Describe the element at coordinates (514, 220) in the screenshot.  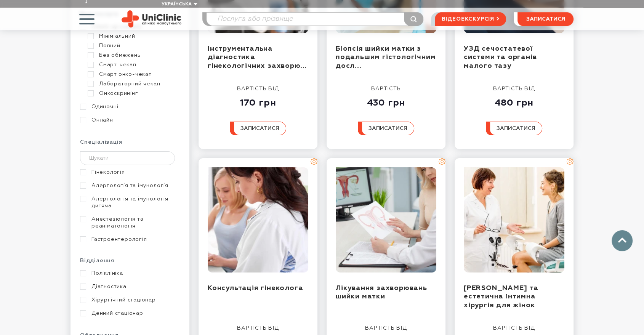
I see `a: Лікувальна та естетична інтимна хірургія для жінок` at that location.